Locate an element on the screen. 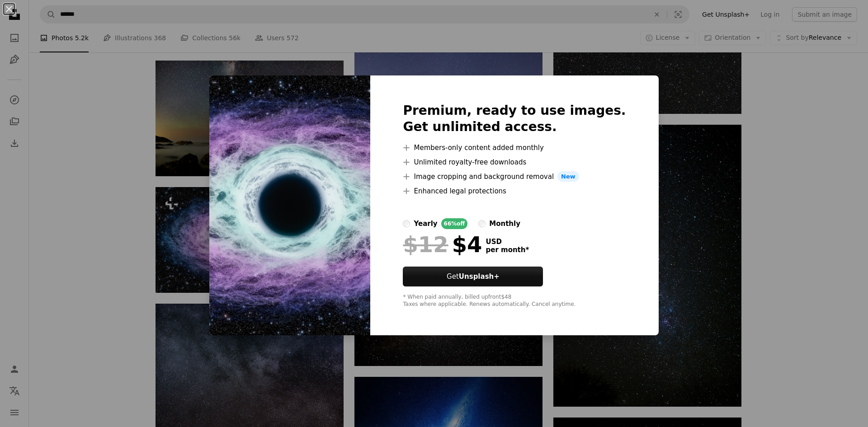  button: GetUnsplash+ is located at coordinates (473, 277).